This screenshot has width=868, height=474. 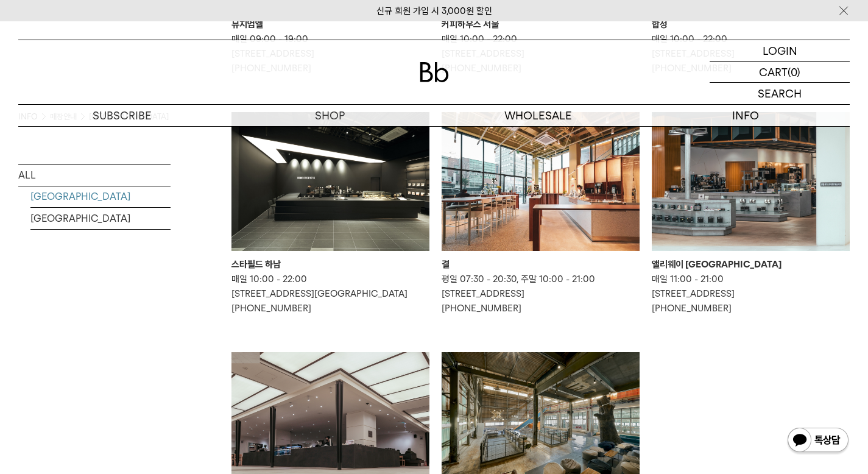 I want to click on img: 스타필드 하남, so click(x=330, y=182).